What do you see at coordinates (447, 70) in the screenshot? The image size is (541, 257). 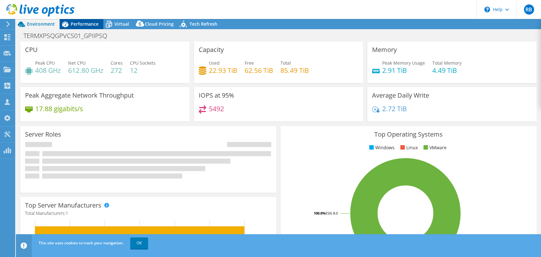 I see `h4: 4.49 TiB` at bounding box center [447, 70].